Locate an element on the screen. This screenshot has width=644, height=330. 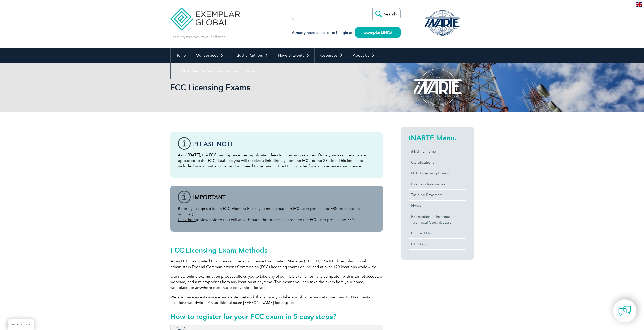
a: Certifications is located at coordinates (437, 163).